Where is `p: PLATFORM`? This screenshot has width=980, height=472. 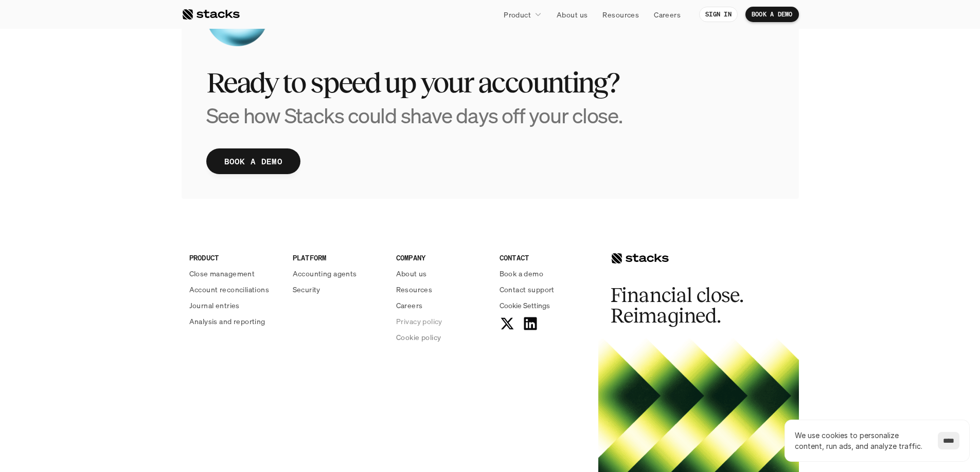 p: PLATFORM is located at coordinates (338, 258).